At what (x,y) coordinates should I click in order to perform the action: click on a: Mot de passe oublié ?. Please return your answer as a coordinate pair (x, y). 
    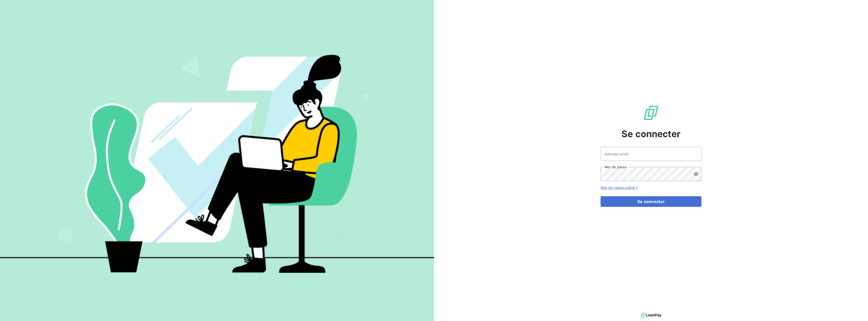
    Looking at the image, I should click on (619, 187).